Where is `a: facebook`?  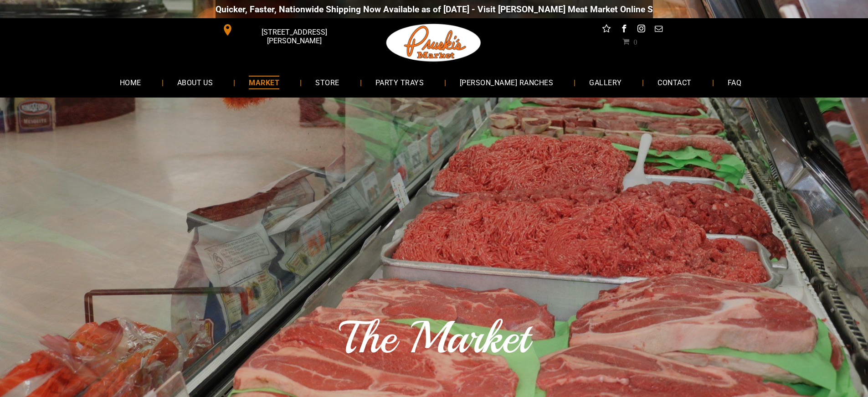 a: facebook is located at coordinates (624, 30).